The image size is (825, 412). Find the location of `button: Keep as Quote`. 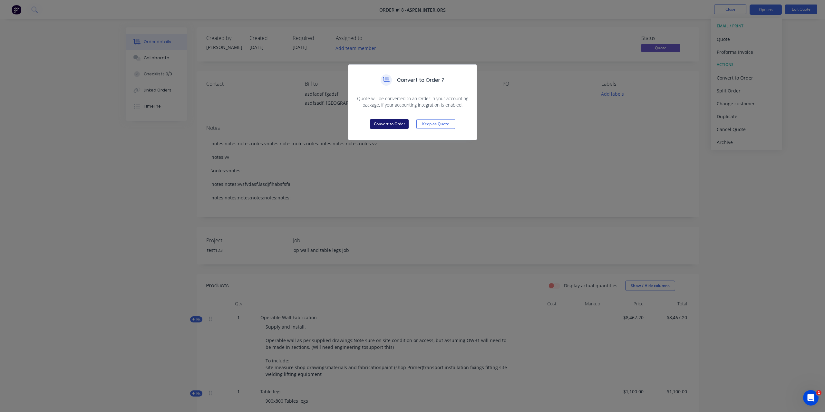

button: Keep as Quote is located at coordinates (436, 124).